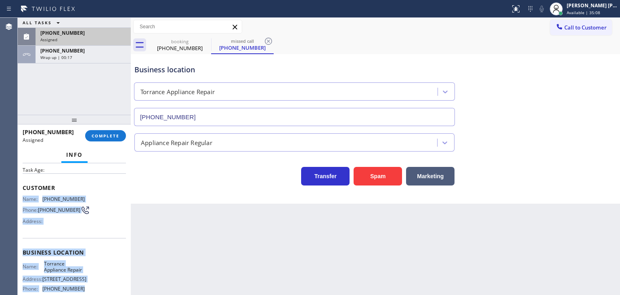 This screenshot has width=620, height=295. Describe the element at coordinates (294, 69) in the screenshot. I see `div: Business location` at that location.